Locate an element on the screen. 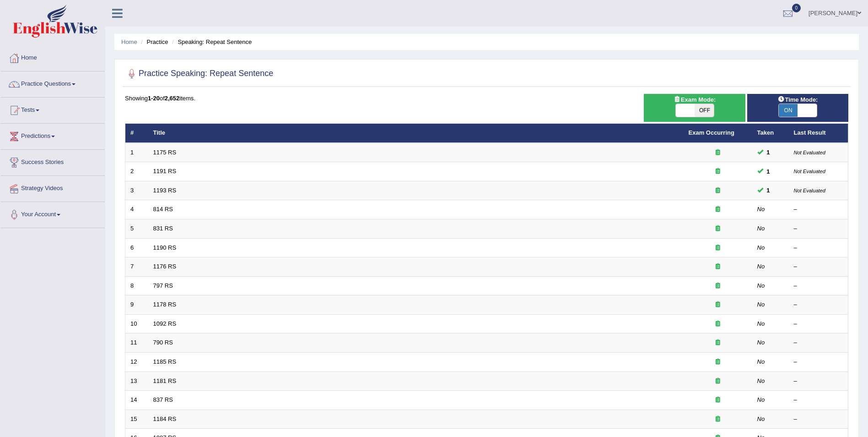  a: 1184 RS is located at coordinates (165, 418).